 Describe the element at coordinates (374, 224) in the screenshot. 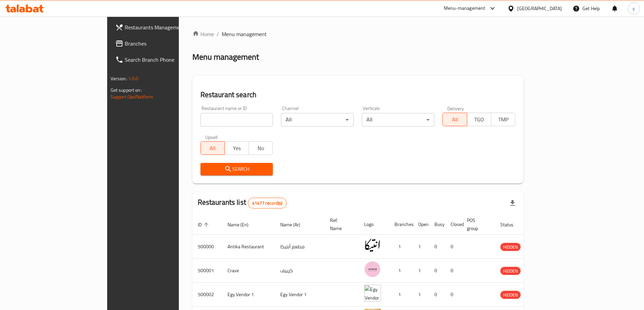

I see `th: Logo` at that location.